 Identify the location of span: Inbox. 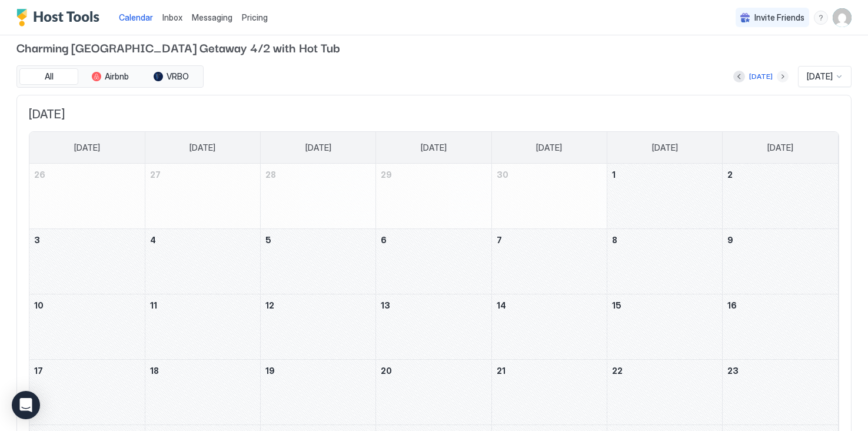
(172, 17).